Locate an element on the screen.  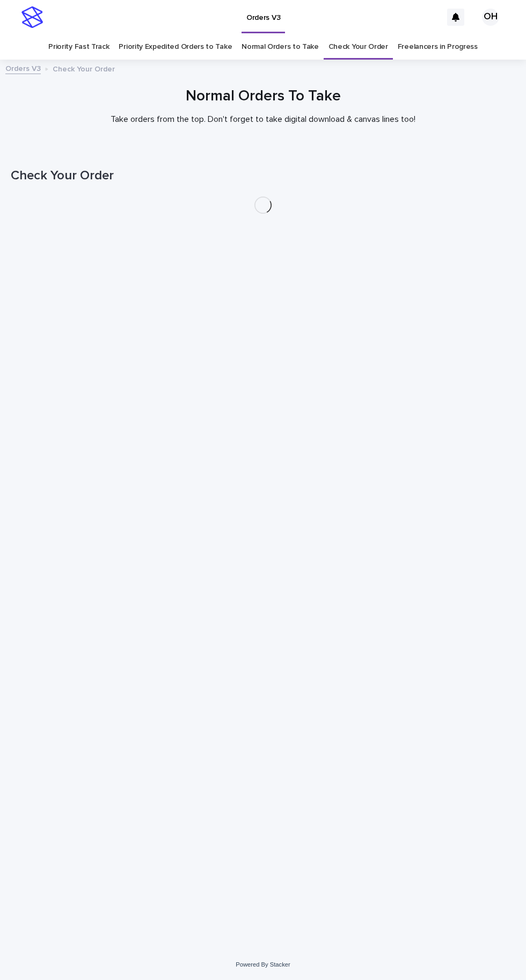
img: stacker-logo-s-only.png is located at coordinates (32, 18).